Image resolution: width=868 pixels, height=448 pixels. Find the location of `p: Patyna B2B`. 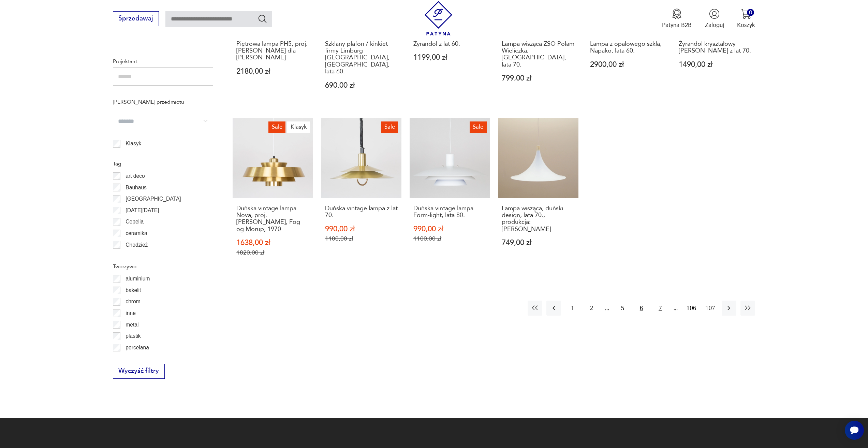

p: Patyna B2B is located at coordinates (677, 25).